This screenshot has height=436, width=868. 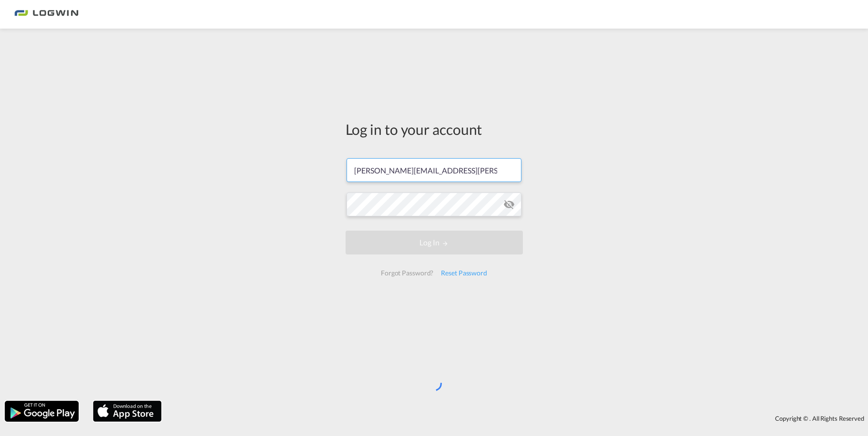 I want to click on img: google.png, so click(x=41, y=411).